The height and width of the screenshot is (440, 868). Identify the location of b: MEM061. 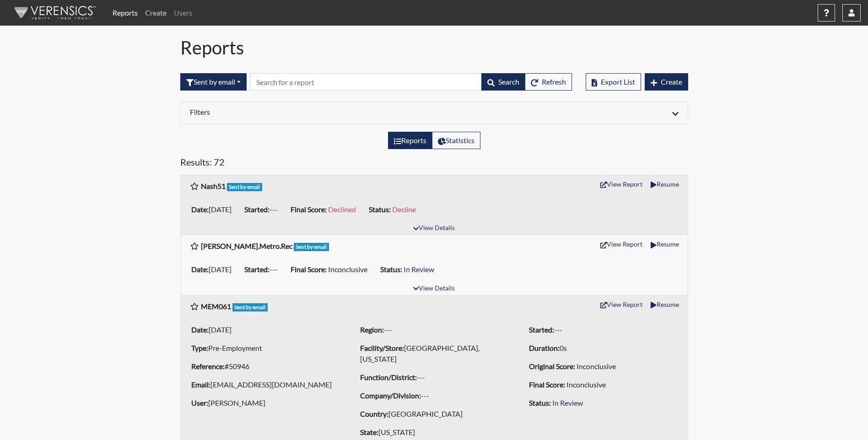
(216, 306).